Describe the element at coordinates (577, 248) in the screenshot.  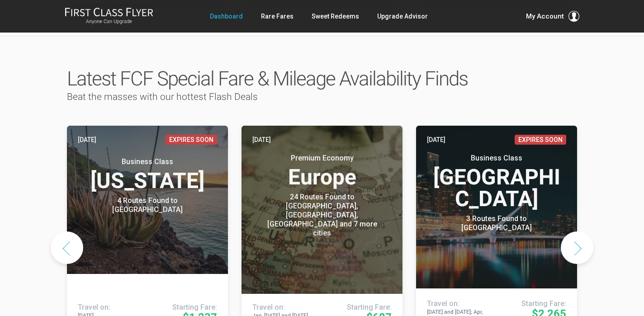
I see `button: Next slide` at that location.